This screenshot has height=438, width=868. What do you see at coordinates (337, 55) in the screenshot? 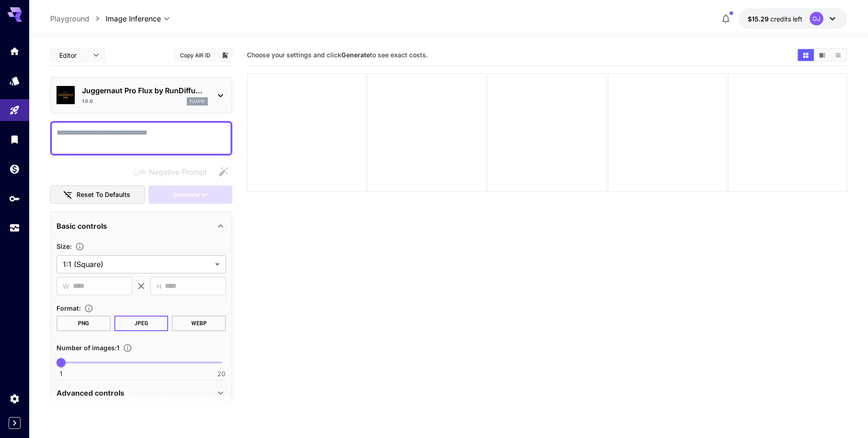
I see `span: Choose your settings and click to see exact costs.` at bounding box center [337, 55].